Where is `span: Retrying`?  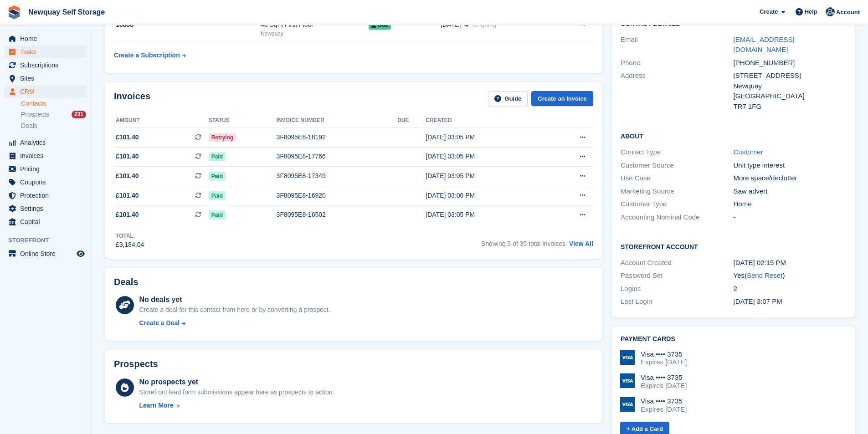
span: Retrying is located at coordinates (222, 137).